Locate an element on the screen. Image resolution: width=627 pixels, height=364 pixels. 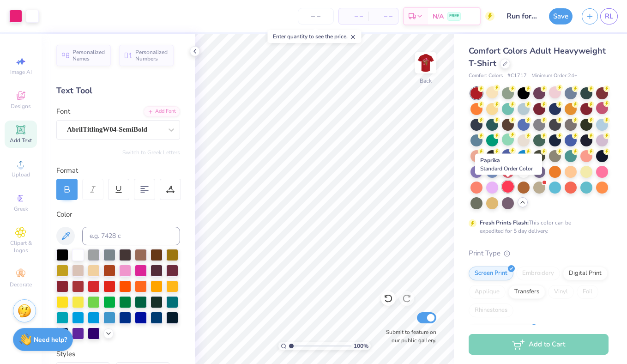
div: Enter quantity to see the price. is located at coordinates (314, 36).